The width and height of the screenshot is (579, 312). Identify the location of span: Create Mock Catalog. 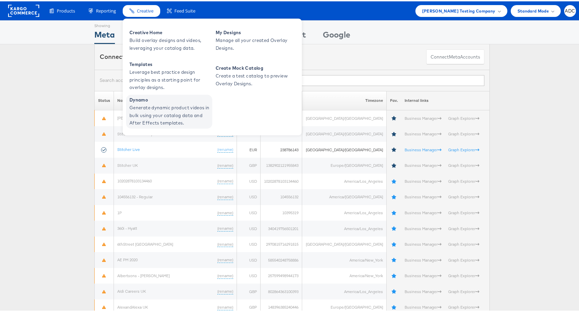
(256, 67).